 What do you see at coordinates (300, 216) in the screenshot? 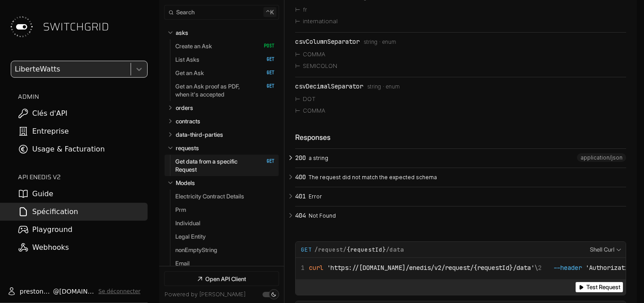
I see `span: 404` at bounding box center [300, 216].